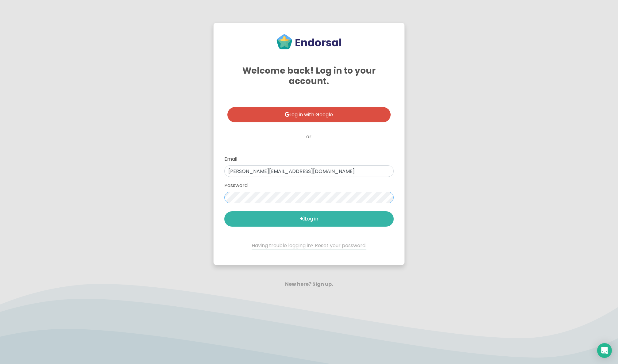  What do you see at coordinates (309, 42) in the screenshot?
I see `img: endorsal-logo@2x.png` at bounding box center [309, 42].